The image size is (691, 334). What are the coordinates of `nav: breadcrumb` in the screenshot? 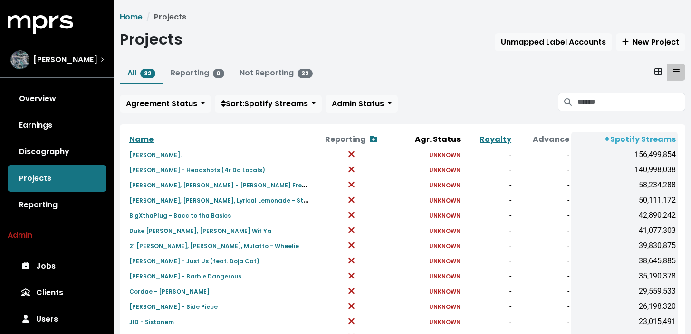 It's located at (402, 17).